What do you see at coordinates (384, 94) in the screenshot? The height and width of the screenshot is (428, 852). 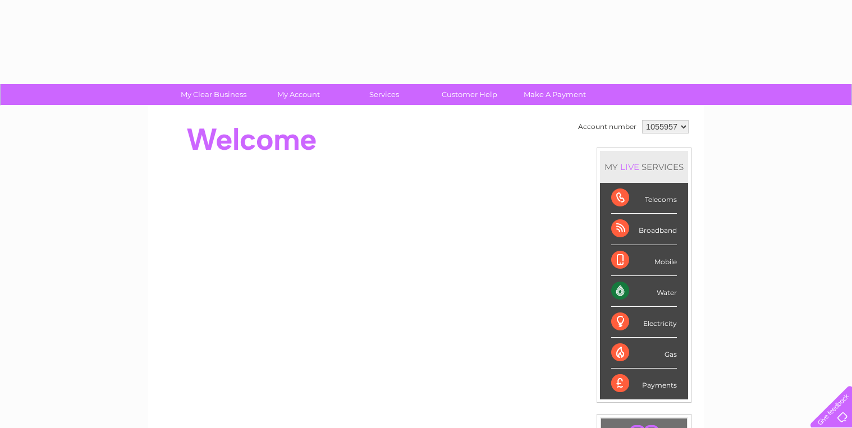 I see `a: Services` at bounding box center [384, 94].